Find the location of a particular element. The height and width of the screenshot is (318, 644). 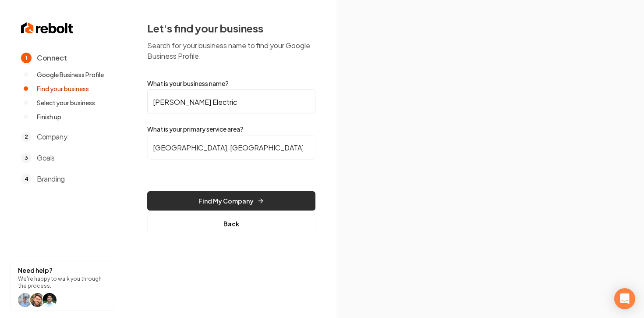

span: Google Business Profile is located at coordinates (70, 74).